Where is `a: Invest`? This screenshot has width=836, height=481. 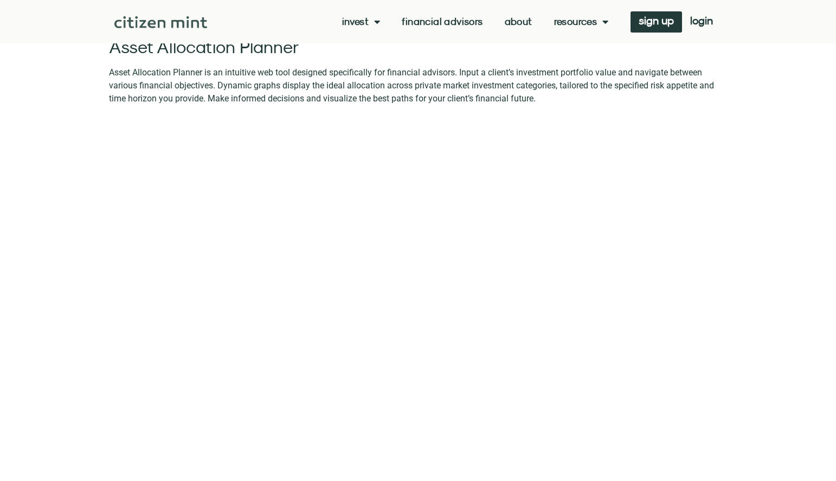
a: Invest is located at coordinates (361, 22).